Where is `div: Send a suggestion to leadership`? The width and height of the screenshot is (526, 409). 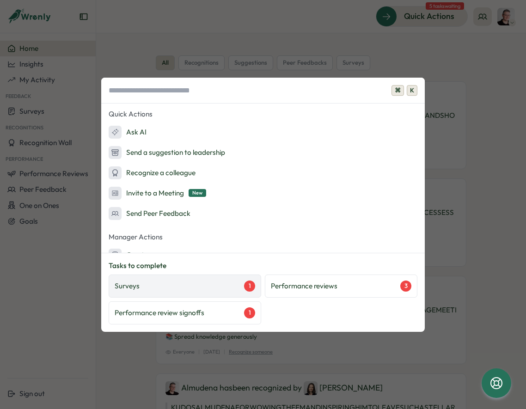
div: Send a suggestion to leadership is located at coordinates (167, 153).